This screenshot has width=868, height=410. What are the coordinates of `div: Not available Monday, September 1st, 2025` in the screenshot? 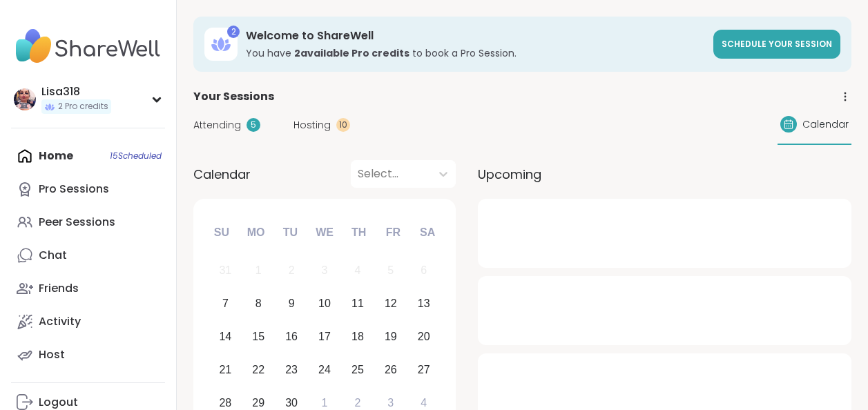 It's located at (258, 270).